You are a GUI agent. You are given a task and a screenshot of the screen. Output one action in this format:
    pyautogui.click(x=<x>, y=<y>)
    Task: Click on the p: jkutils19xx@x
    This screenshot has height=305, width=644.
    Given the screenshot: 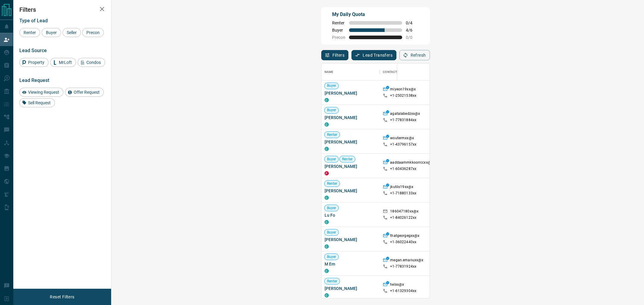 What is the action you would take?
    pyautogui.click(x=402, y=187)
    